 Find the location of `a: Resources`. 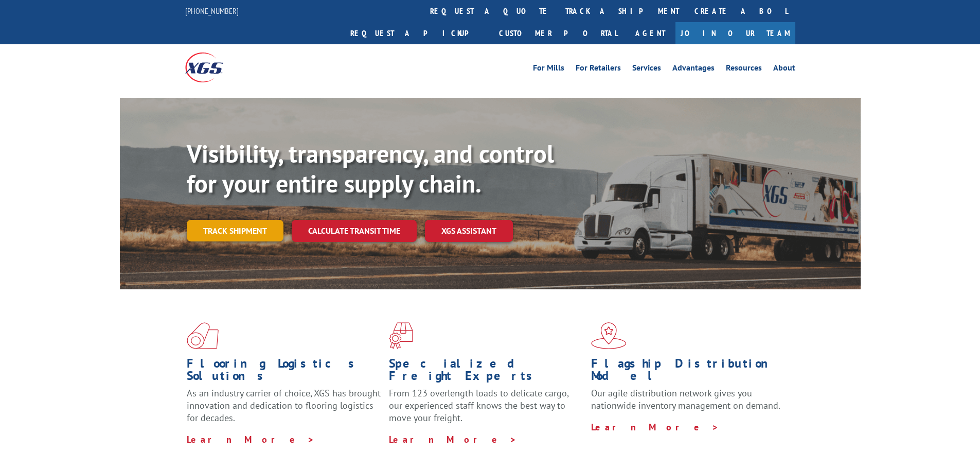

a: Resources is located at coordinates (744, 70).